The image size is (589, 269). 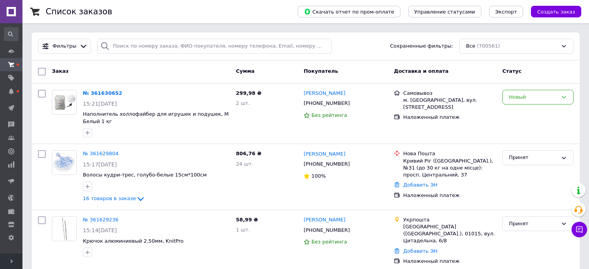 What do you see at coordinates (214, 46) in the screenshot?
I see `input: Поиск по номеру заказа, ФИО покупателя, номеру телефона, Email, номеру накладной` at bounding box center [214, 46].